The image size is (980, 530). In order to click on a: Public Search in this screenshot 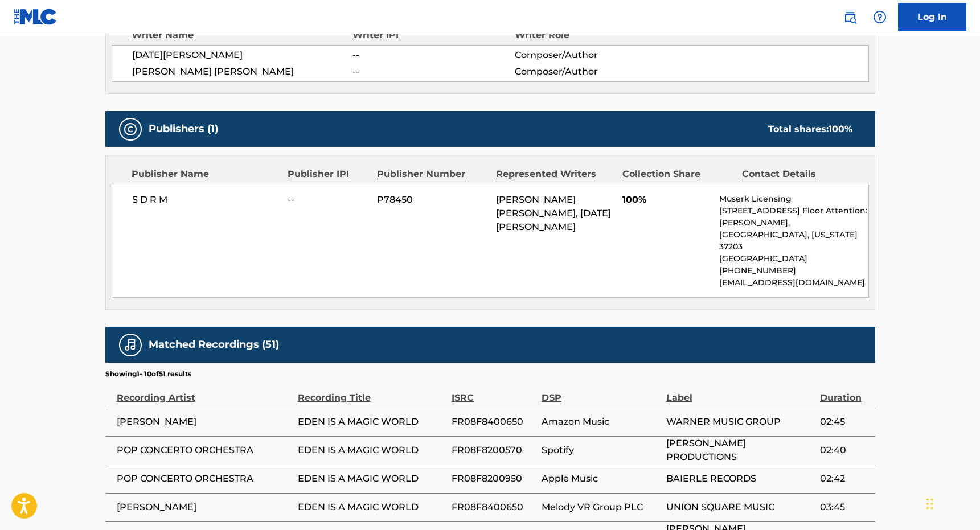, I will do `click(850, 17)`.